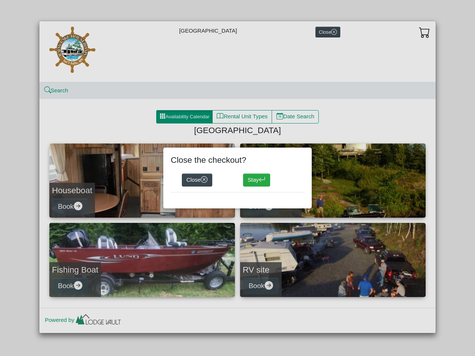  I want to click on h4: Close the checkout?, so click(237, 160).